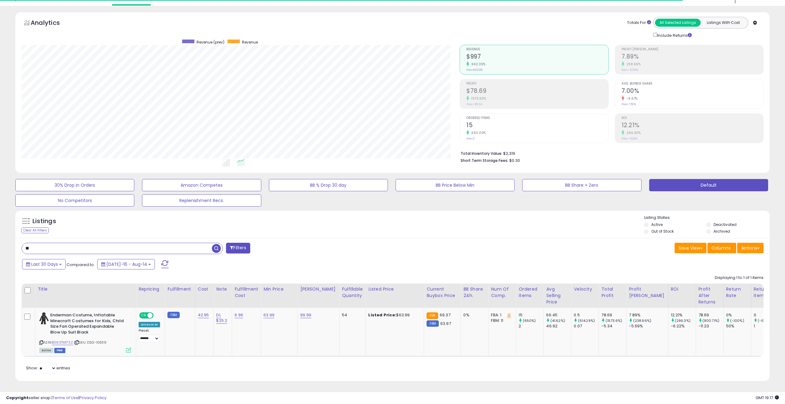 The image size is (785, 404). Describe the element at coordinates (455, 185) in the screenshot. I see `button: BB Price Below Min` at that location.